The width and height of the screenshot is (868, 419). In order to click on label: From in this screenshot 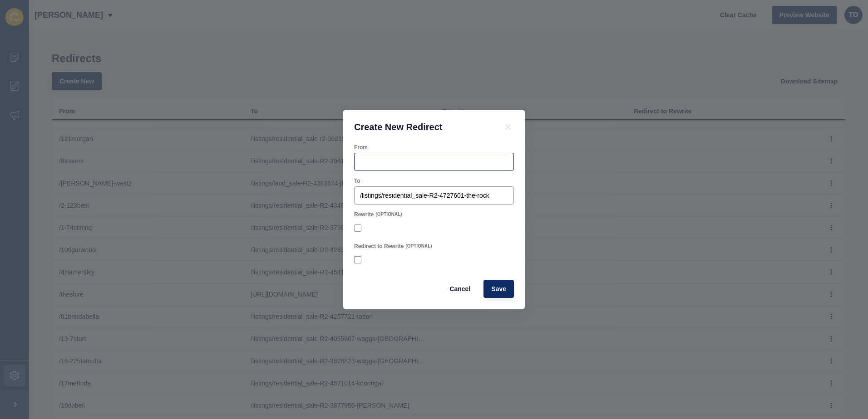, I will do `click(361, 147)`.